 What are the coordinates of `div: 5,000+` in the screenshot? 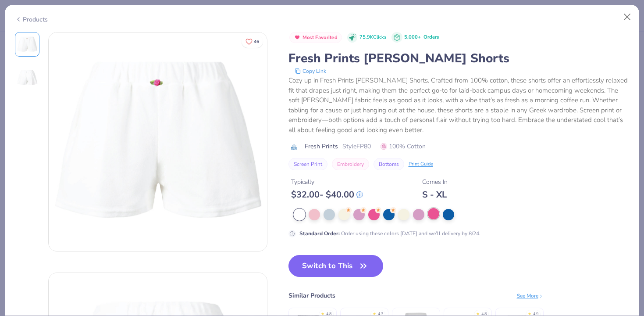 It's located at (421, 37).